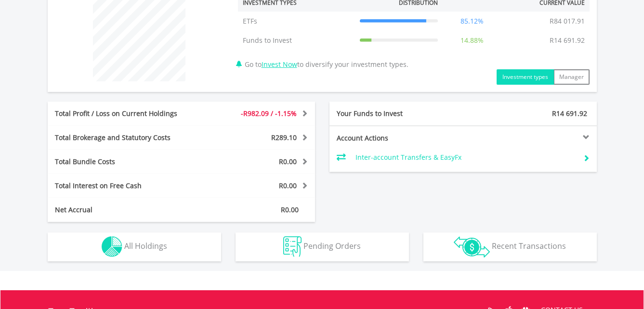 Image resolution: width=644 pixels, height=309 pixels. Describe the element at coordinates (471, 247) in the screenshot. I see `img: transactions-zar-wht.png` at that location.